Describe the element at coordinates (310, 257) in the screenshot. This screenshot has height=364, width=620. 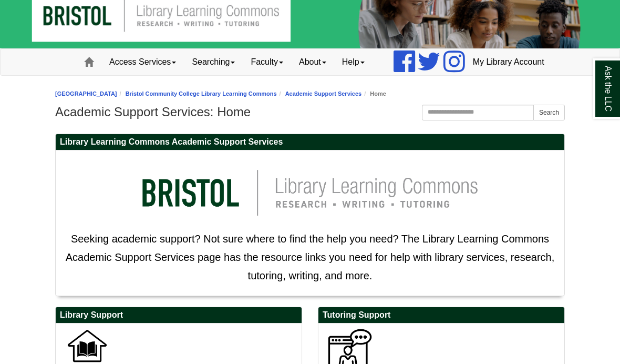
I see `span: Seeking academic support? Not sure where to find the help you need? The Library Learning Commons ...` at that location.